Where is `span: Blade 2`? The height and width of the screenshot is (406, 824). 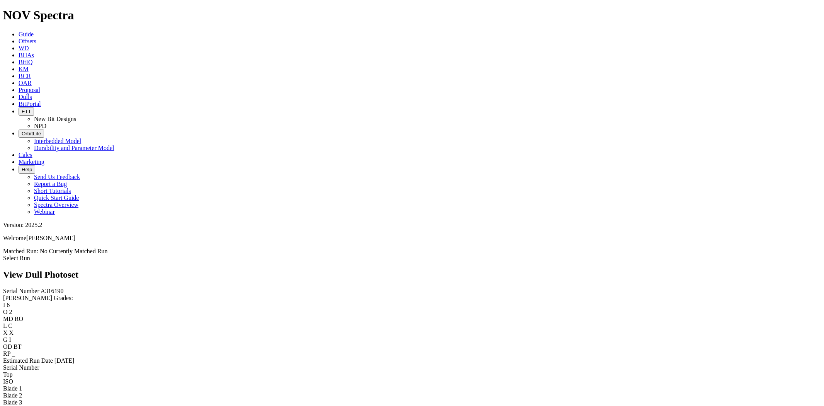
span: Blade 2 is located at coordinates (12, 395).